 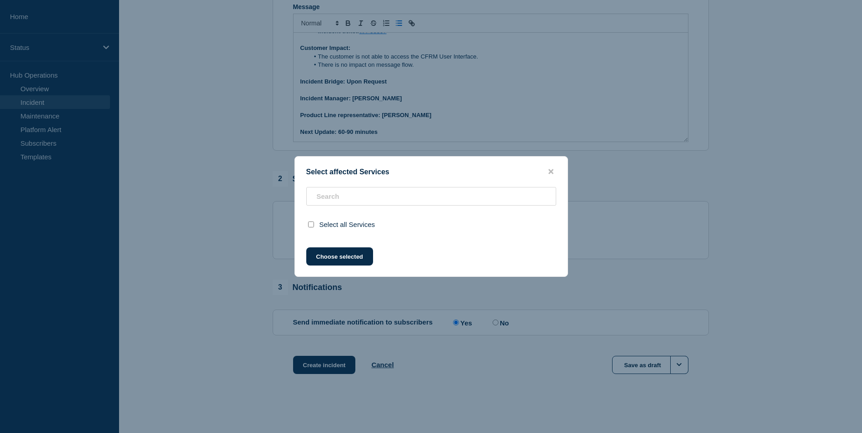 What do you see at coordinates (550, 172) in the screenshot?
I see `button: close button` at bounding box center [550, 172].